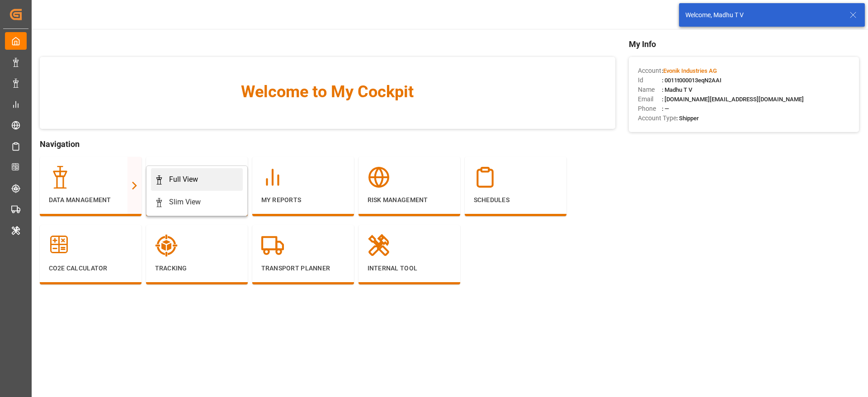 The width and height of the screenshot is (868, 397). I want to click on span: Phone, so click(650, 109).